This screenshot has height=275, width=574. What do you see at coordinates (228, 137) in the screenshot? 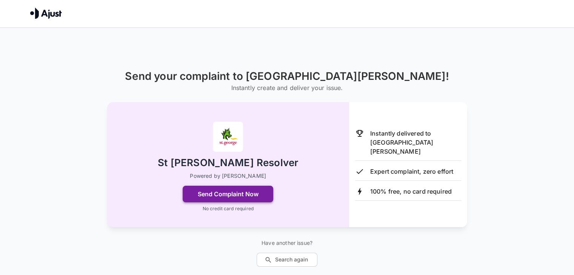
I see `img: St George` at bounding box center [228, 137].